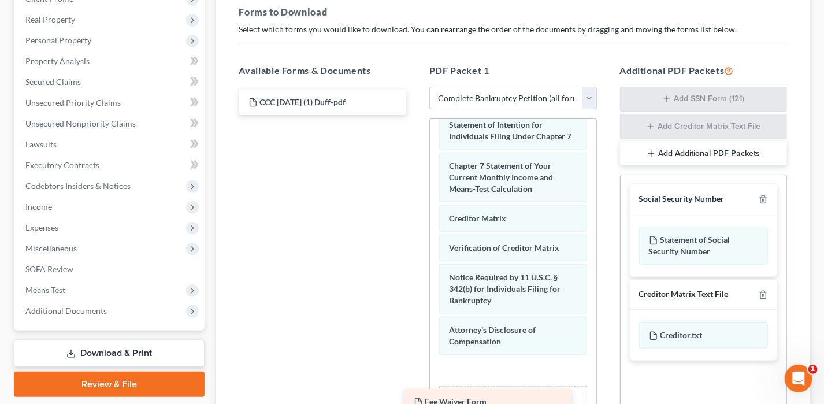  I want to click on div: Creditor Matrix Text File, so click(684, 294).